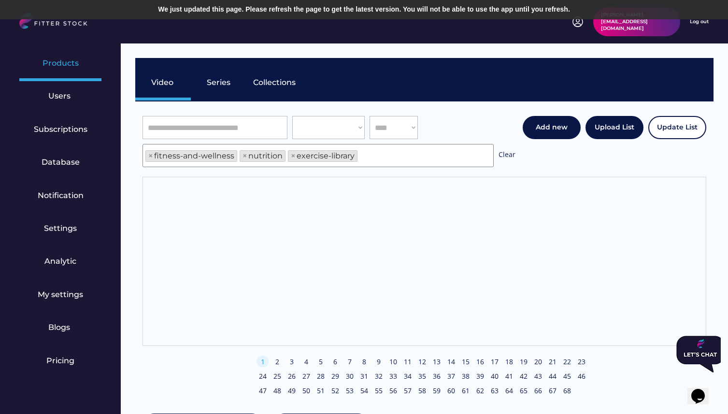 This screenshot has width=728, height=414. What do you see at coordinates (451, 376) in the screenshot?
I see `div: 37` at bounding box center [451, 376].